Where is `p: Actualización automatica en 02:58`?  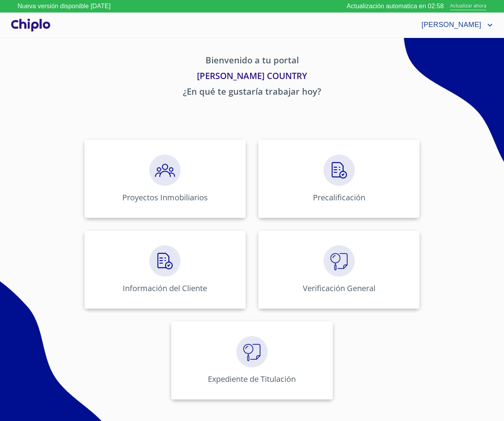
p: Actualización automatica en 02:58 is located at coordinates (395, 6).